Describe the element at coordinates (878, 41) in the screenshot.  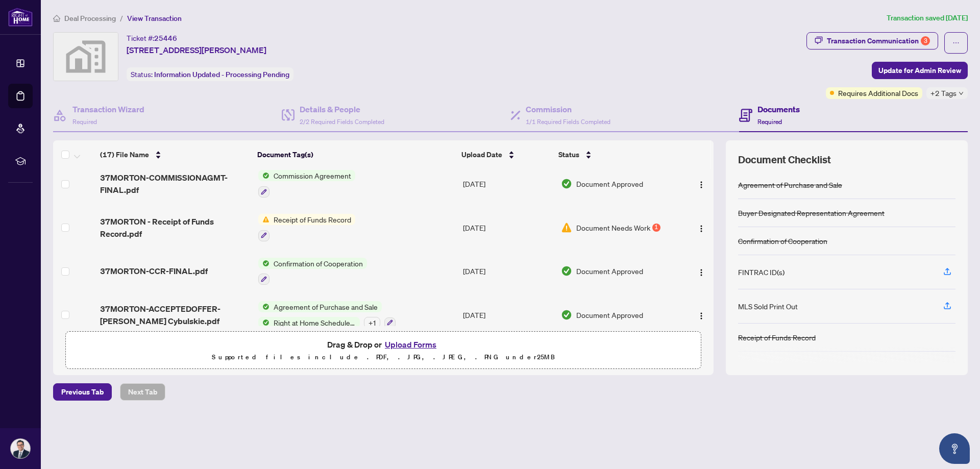
I see `div: Transaction Communication` at that location.